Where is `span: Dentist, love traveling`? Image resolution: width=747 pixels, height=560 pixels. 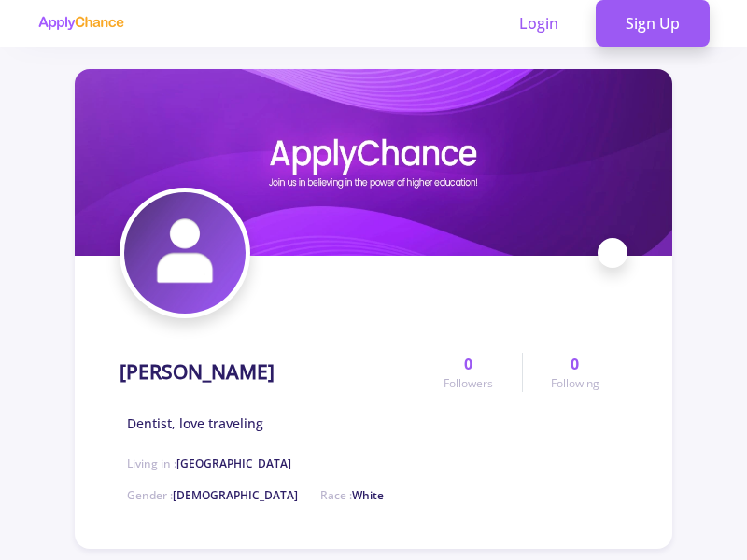 span: Dentist, love traveling is located at coordinates (195, 422).